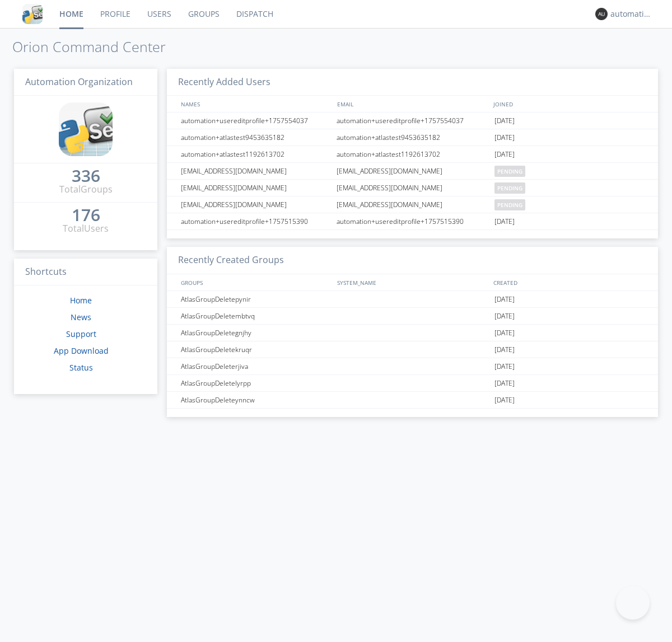  I want to click on div: AtlasGroupDeleterjiva, so click(255, 366).